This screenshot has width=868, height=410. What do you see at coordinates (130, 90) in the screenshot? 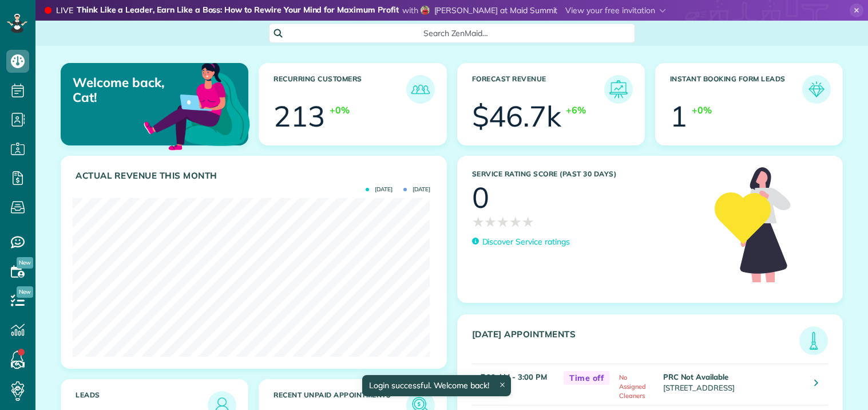
I see `p: Welcome back, Cat!` at bounding box center [130, 90].